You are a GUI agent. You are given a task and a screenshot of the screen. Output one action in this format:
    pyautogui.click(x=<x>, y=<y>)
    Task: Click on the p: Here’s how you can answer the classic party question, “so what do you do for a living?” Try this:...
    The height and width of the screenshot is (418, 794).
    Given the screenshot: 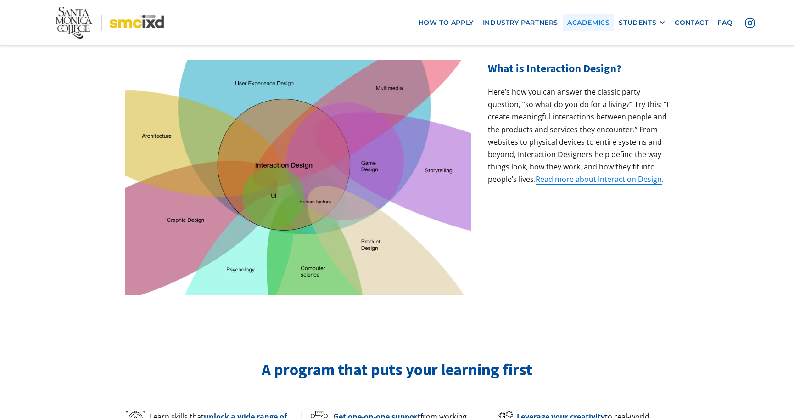 What is the action you would take?
    pyautogui.click(x=579, y=136)
    